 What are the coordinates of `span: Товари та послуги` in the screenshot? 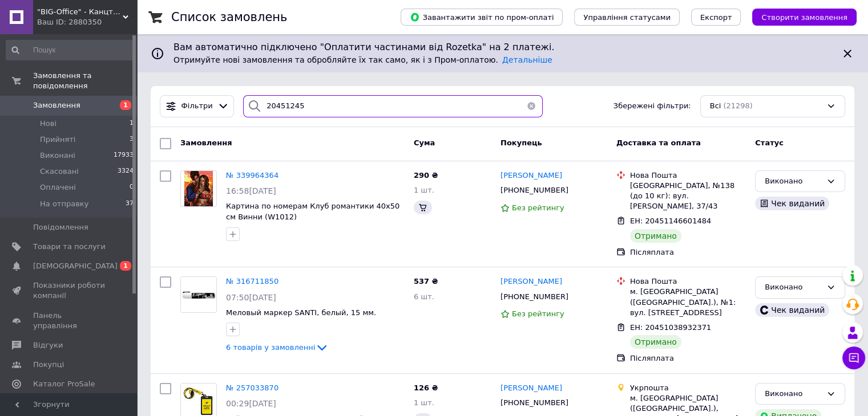 It's located at (69, 247).